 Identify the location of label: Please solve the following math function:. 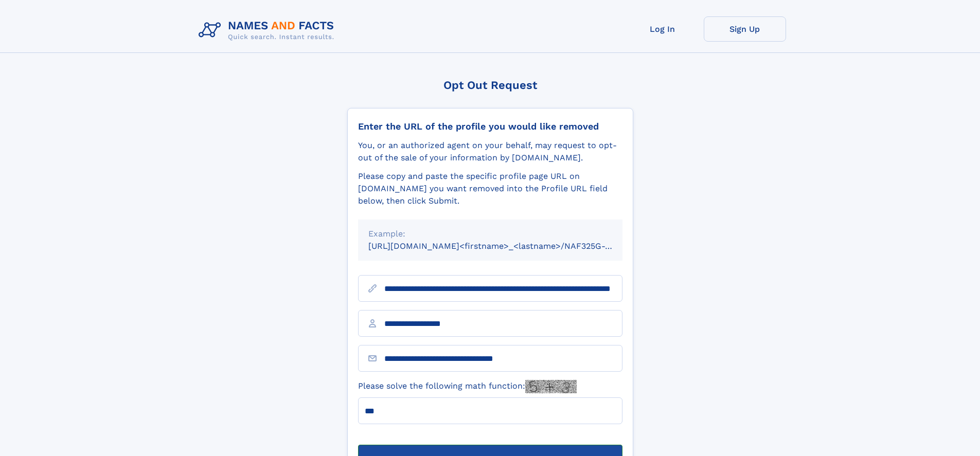
(467, 387).